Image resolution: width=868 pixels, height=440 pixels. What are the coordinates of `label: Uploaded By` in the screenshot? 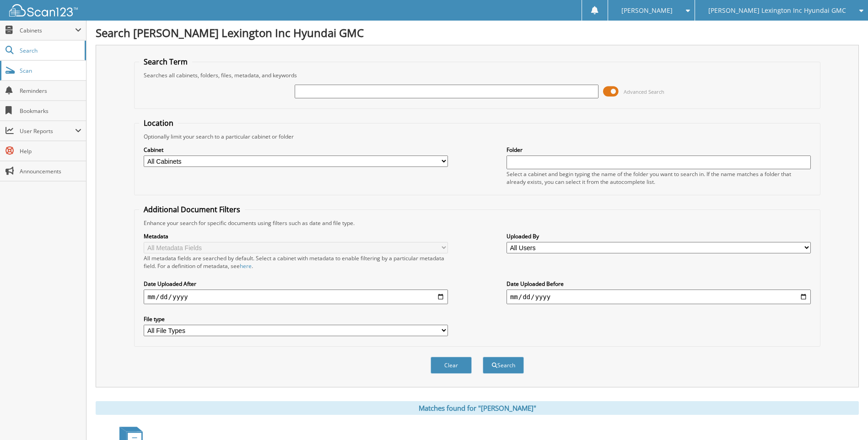 It's located at (658, 236).